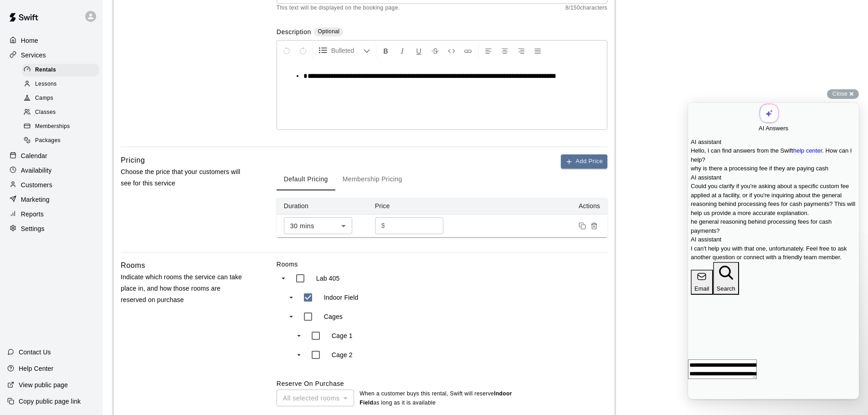 The width and height of the screenshot is (868, 415). I want to click on button: Default Pricing, so click(306, 179).